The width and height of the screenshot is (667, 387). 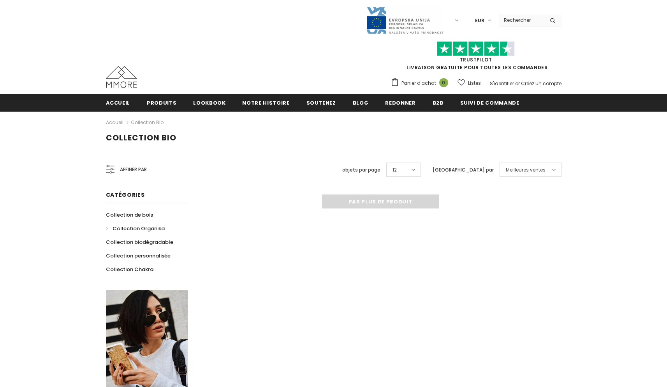 I want to click on a: Redonner, so click(x=400, y=102).